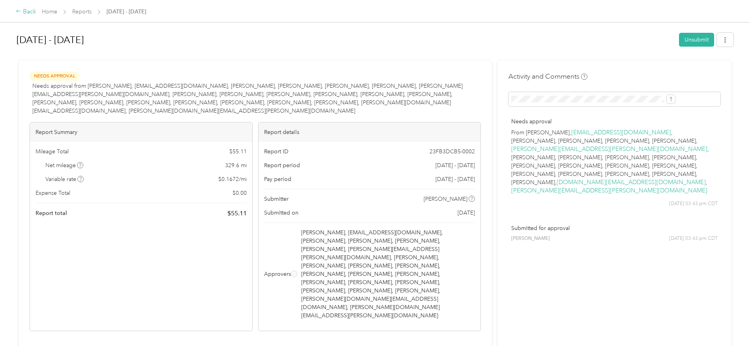 This screenshot has height=360, width=754. Describe the element at coordinates (26, 12) in the screenshot. I see `div: Back` at that location.